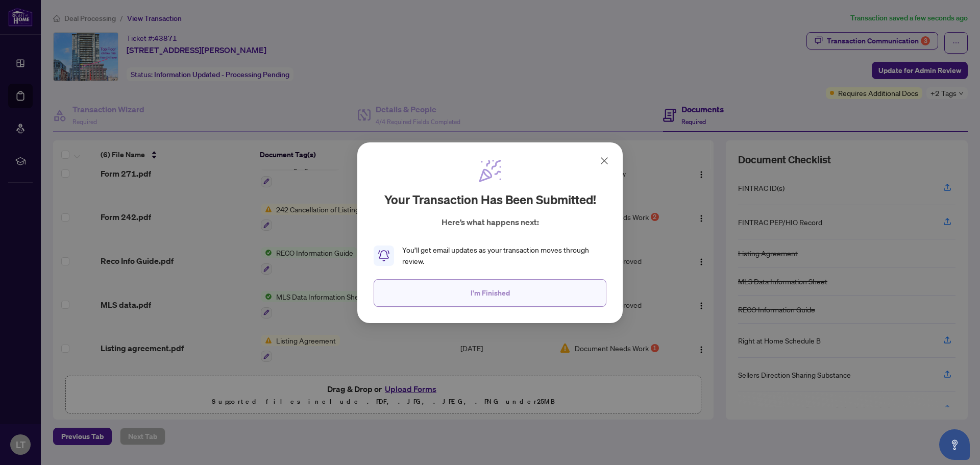 Image resolution: width=980 pixels, height=465 pixels. What do you see at coordinates (505, 256) in the screenshot?
I see `div: You’ll get email updates as your transaction moves through review.` at bounding box center [505, 256].